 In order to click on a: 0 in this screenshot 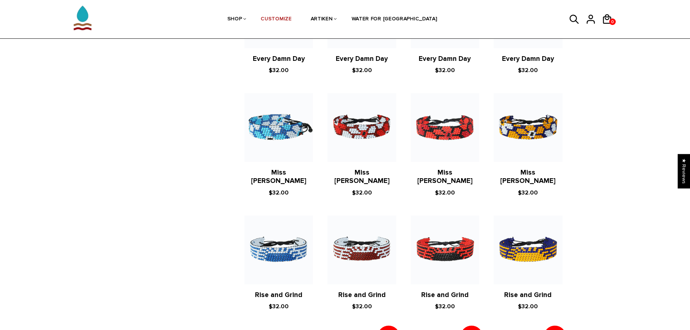, I will do `click(613, 22)`.